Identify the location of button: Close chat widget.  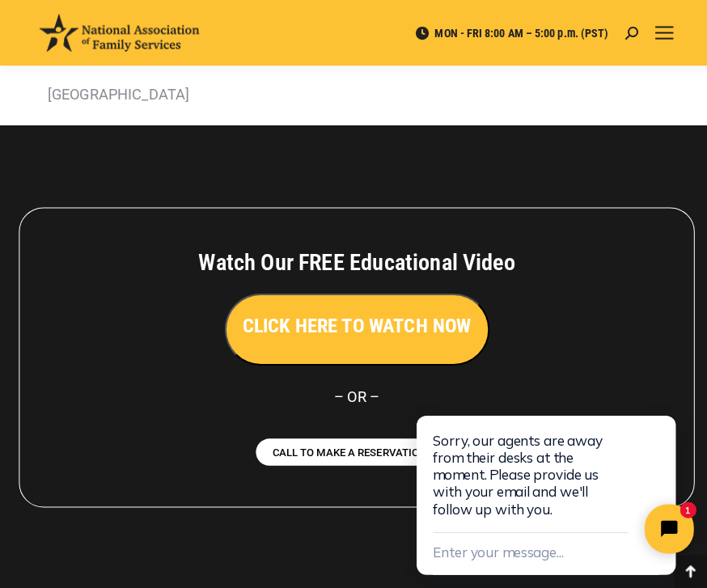
(265, 172).